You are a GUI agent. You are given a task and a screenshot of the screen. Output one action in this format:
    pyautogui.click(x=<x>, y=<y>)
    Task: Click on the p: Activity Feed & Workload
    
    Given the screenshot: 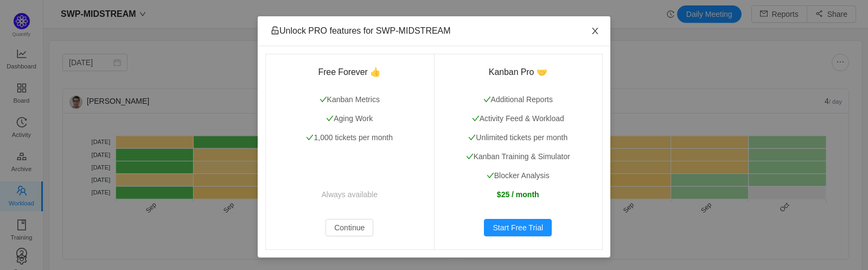 What is the action you would take?
    pyautogui.click(x=518, y=118)
    